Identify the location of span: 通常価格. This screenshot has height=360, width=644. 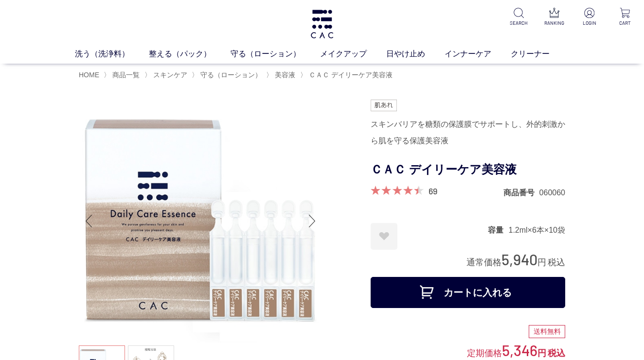
(484, 263).